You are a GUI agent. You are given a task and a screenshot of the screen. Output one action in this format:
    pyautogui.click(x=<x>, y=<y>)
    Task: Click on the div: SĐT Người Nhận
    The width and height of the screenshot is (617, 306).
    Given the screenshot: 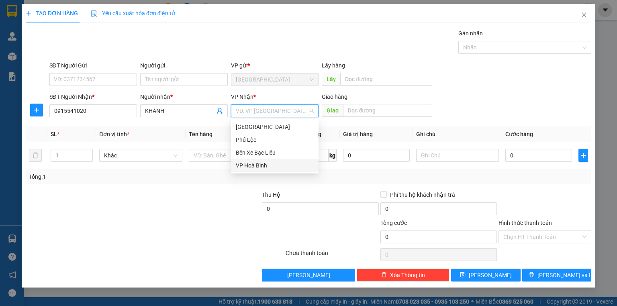 What is the action you would take?
    pyautogui.click(x=93, y=97)
    